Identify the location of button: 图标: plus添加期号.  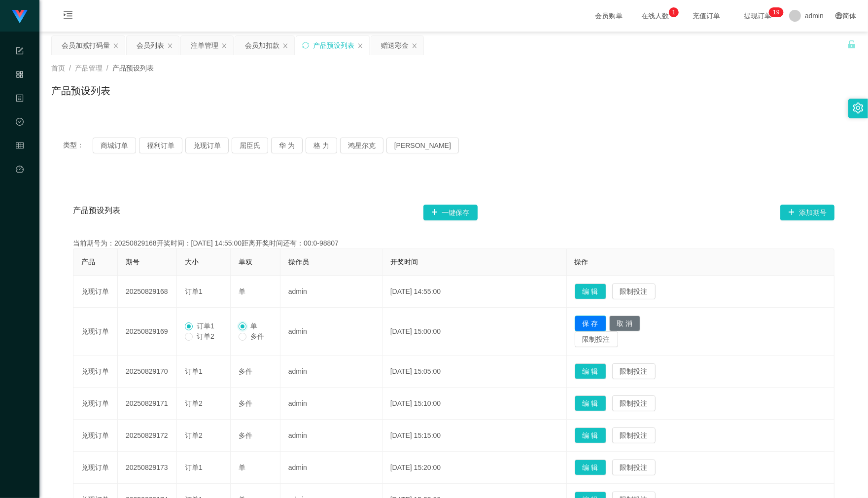
(808, 212).